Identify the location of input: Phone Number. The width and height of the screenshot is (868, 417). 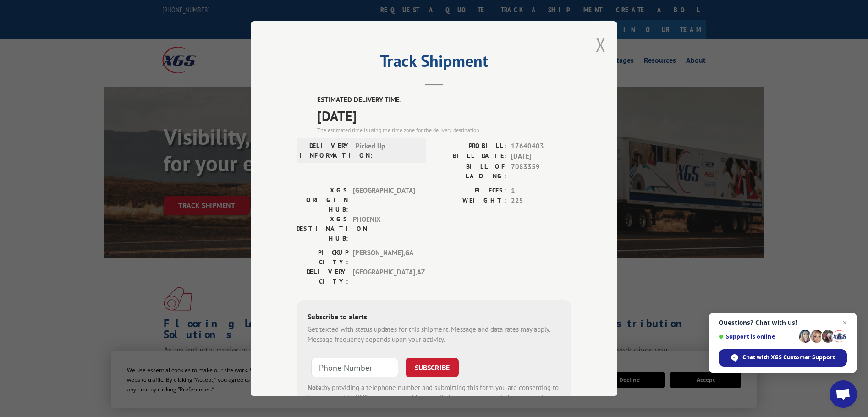
(355, 367).